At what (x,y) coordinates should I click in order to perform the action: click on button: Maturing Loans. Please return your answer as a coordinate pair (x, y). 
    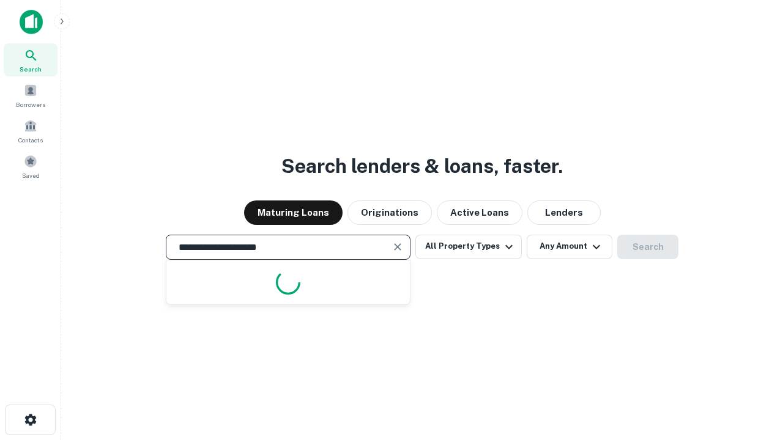
    Looking at the image, I should click on (293, 213).